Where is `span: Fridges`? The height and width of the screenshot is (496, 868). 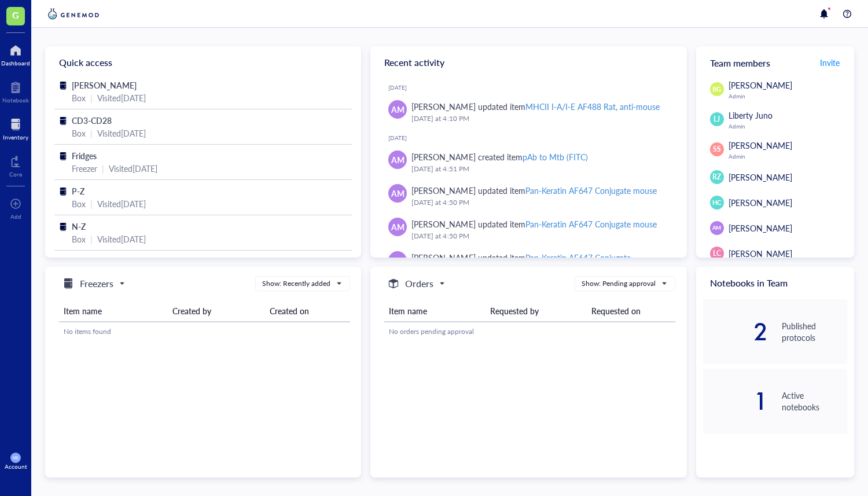 span: Fridges is located at coordinates (84, 156).